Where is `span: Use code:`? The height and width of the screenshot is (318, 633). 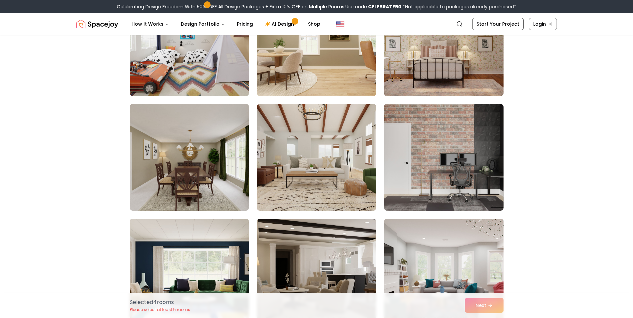
span: Use code: is located at coordinates (373, 7).